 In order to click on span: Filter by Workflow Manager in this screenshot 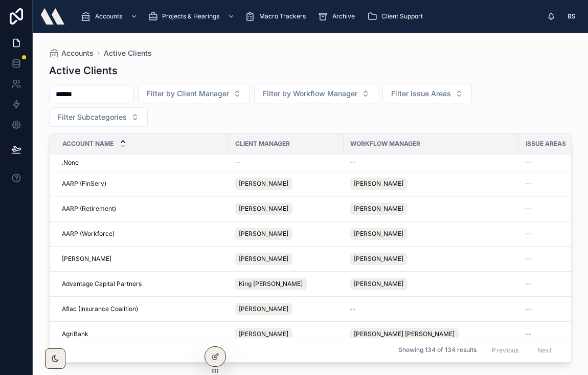, I will do `click(310, 94)`.